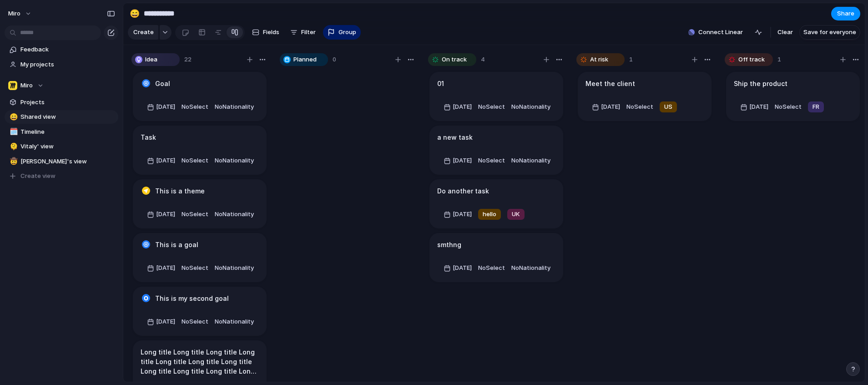 The height and width of the screenshot is (385, 868). I want to click on div: 😄Shared view, so click(61, 117).